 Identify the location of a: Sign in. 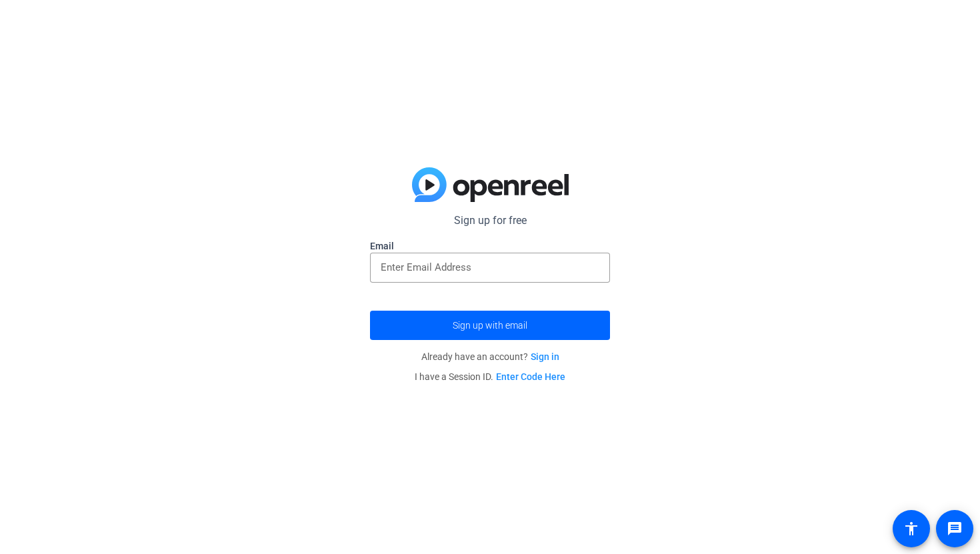
(544, 356).